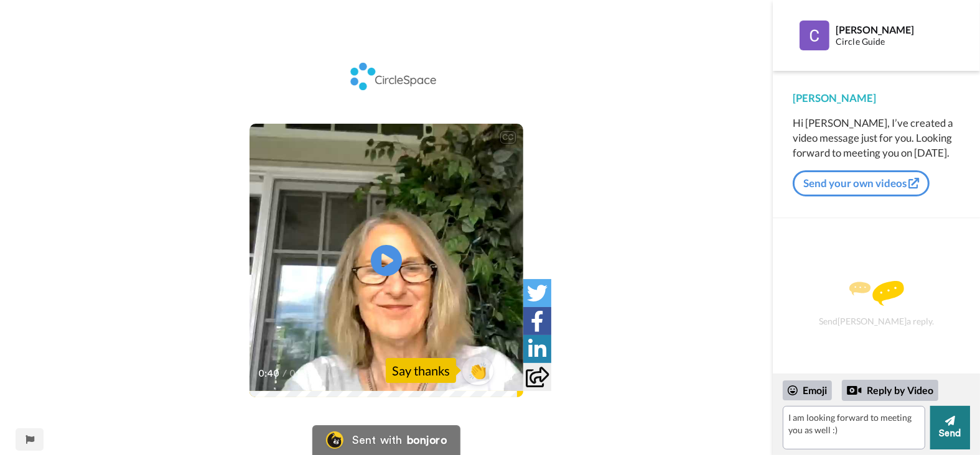 The image size is (980, 455). What do you see at coordinates (508, 138) in the screenshot?
I see `div: CC` at bounding box center [508, 138].